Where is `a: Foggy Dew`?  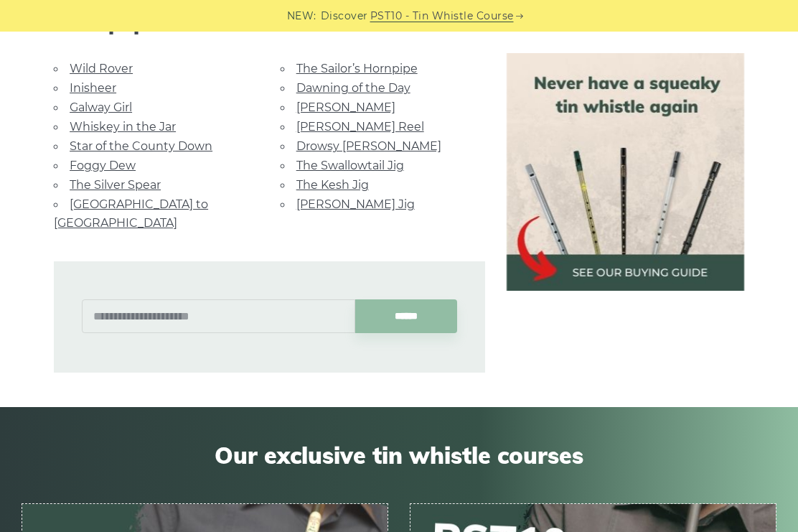 a: Foggy Dew is located at coordinates (102, 165).